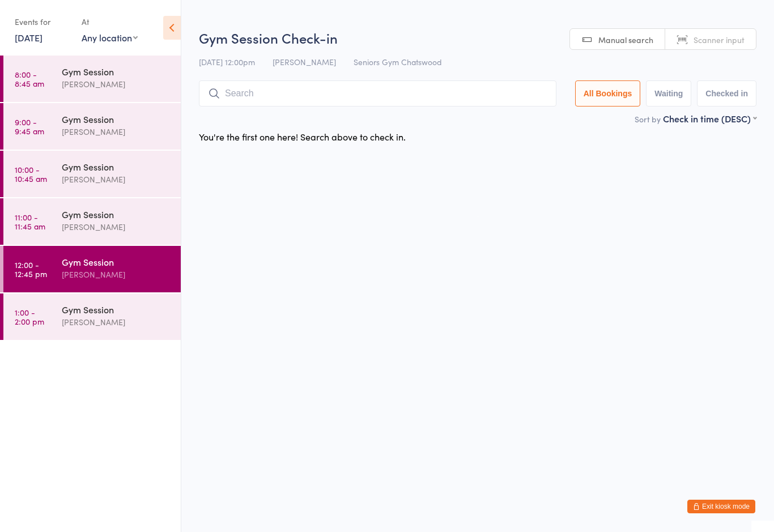 The width and height of the screenshot is (774, 532). I want to click on time: 1:00 - 2:00 pm, so click(29, 317).